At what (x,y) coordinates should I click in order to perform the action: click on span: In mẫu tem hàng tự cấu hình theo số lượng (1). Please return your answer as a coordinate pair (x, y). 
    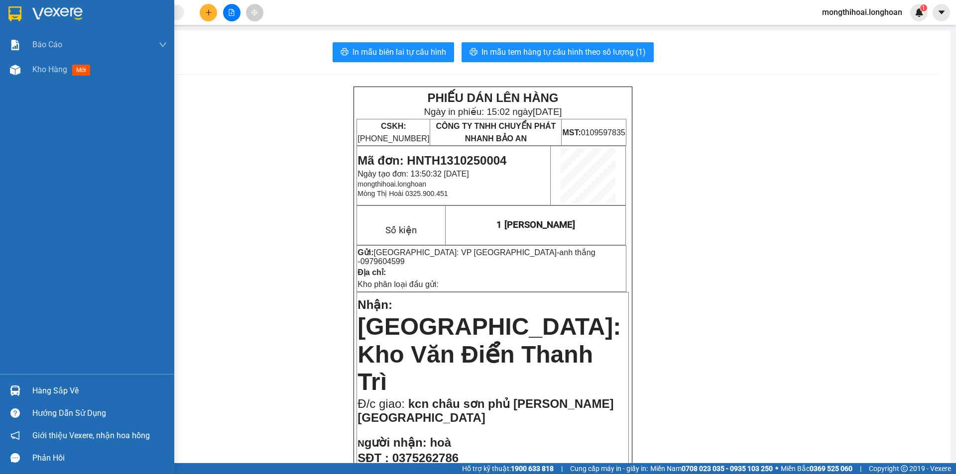
    Looking at the image, I should click on (563, 52).